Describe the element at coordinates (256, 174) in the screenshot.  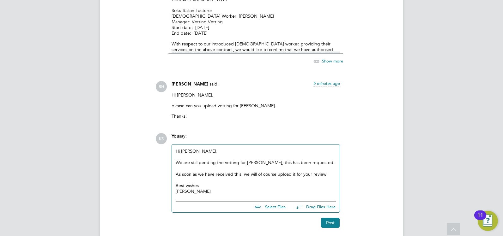
I see `div: As soon as we have received this, we will of course upload it for your review.` at that location.